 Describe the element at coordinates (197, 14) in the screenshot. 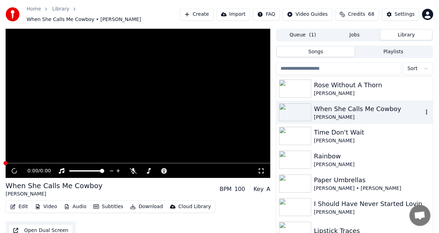

I see `button: Create` at that location.